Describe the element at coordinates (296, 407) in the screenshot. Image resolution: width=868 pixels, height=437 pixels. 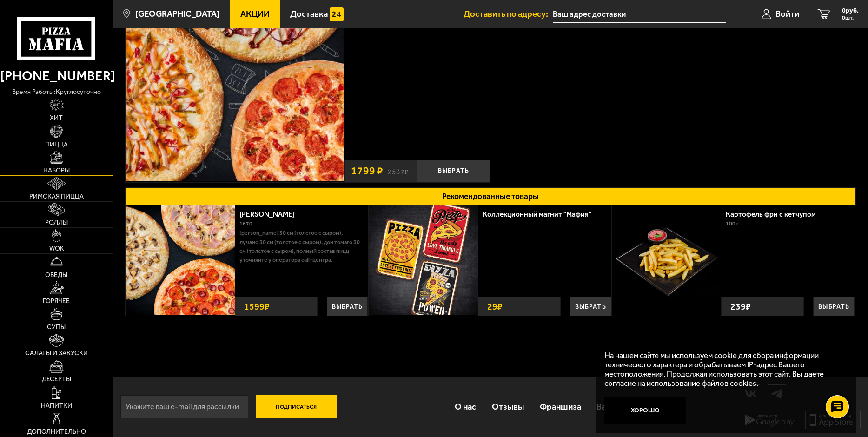
I see `button: Подписаться` at that location.